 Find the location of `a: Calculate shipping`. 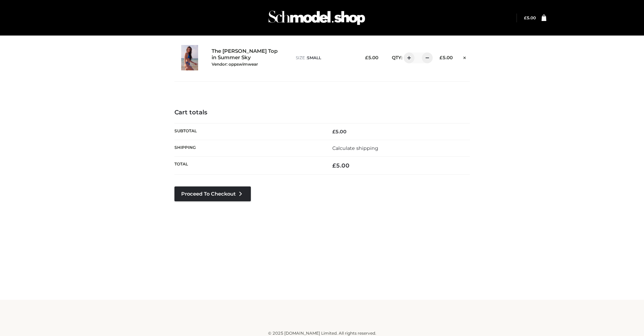

a: Calculate shipping is located at coordinates (355, 148).